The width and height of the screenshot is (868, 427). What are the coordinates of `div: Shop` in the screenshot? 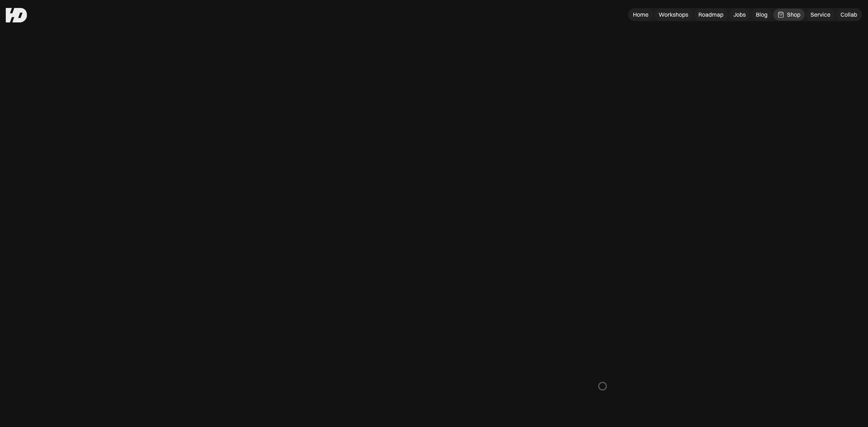 It's located at (793, 14).